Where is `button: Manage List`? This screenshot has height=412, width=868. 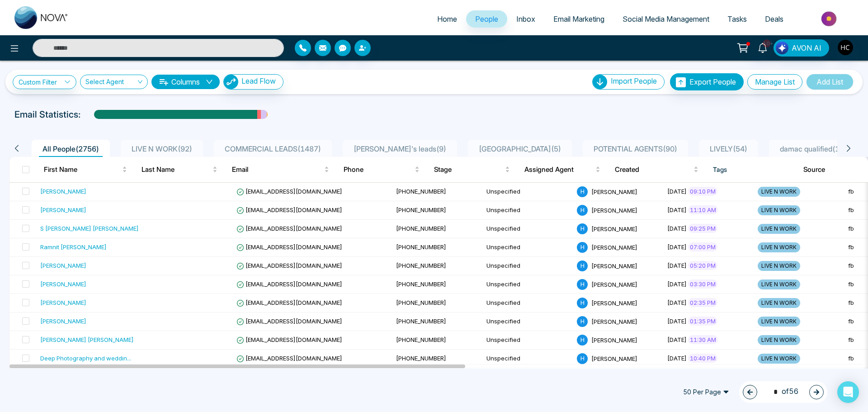 button: Manage List is located at coordinates (775, 82).